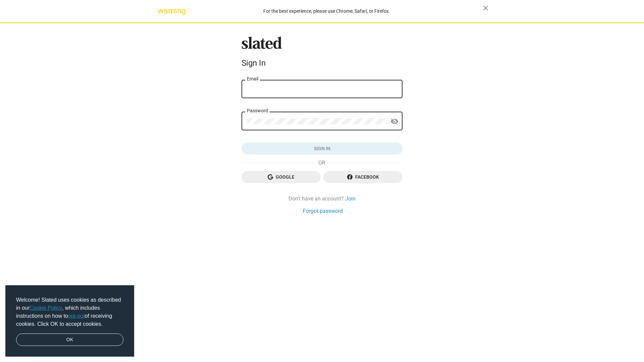 This screenshot has height=362, width=644. I want to click on div: Don't have an account?, so click(322, 199).